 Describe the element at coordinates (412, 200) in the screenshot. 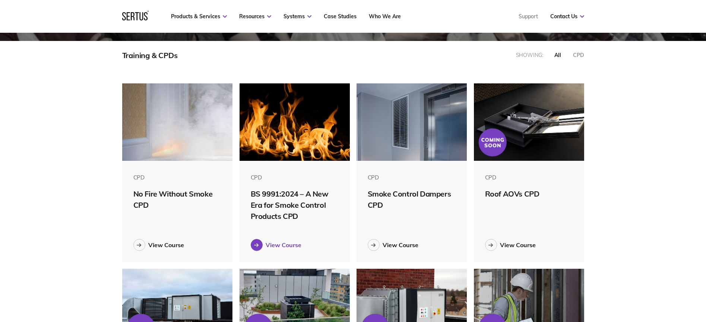

I see `div: Smoke Control Dampers CPD` at that location.